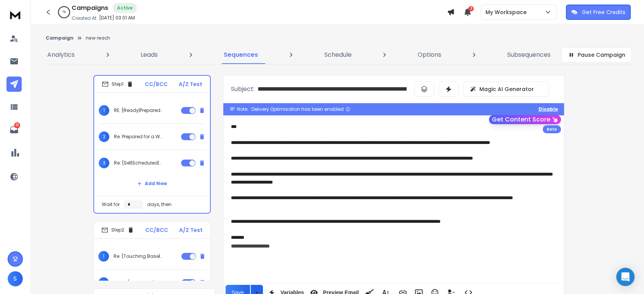  I want to click on a: Schedule, so click(338, 55).